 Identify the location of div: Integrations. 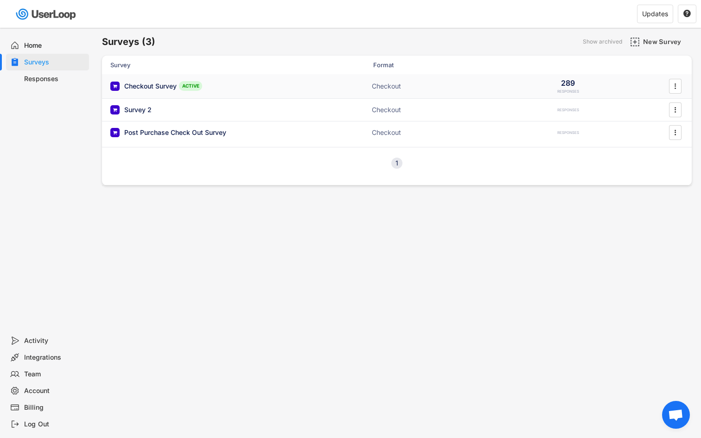
(55, 357).